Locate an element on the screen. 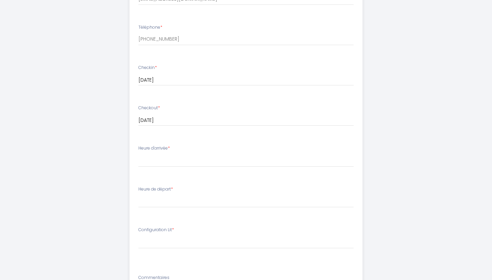 This screenshot has height=280, width=492. label: Checkout is located at coordinates (149, 108).